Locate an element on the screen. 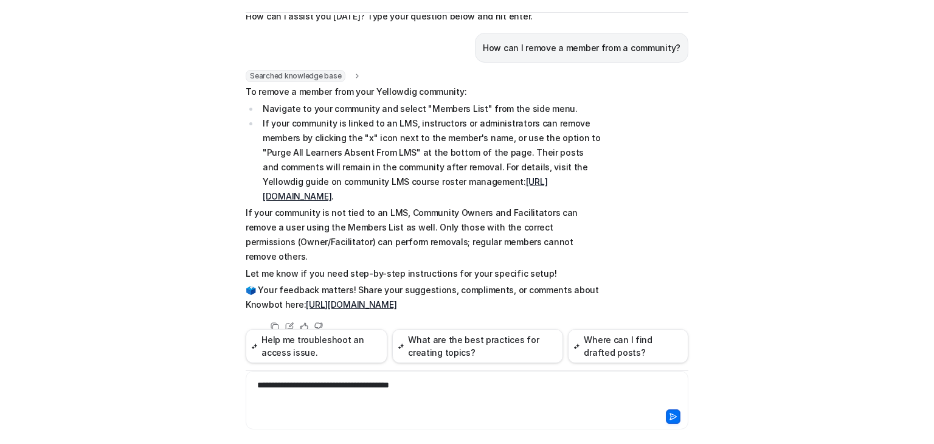 The image size is (934, 444). p: To remove a member from your Yellowdig community: is located at coordinates (423, 92).